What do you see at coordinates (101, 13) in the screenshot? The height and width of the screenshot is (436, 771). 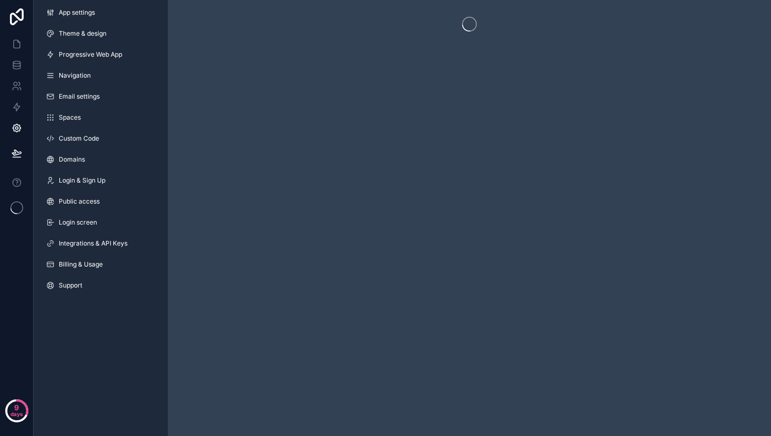 I see `a: App settings` at bounding box center [101, 13].